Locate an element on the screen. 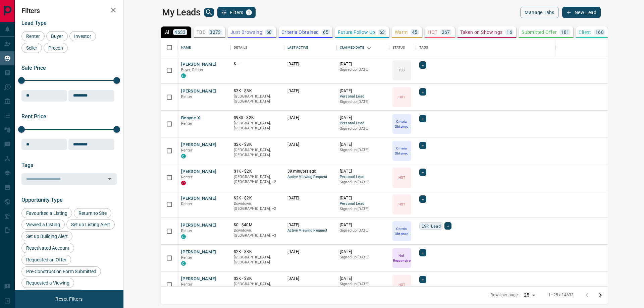 The width and height of the screenshot is (644, 308). p: 181 is located at coordinates (565, 32).